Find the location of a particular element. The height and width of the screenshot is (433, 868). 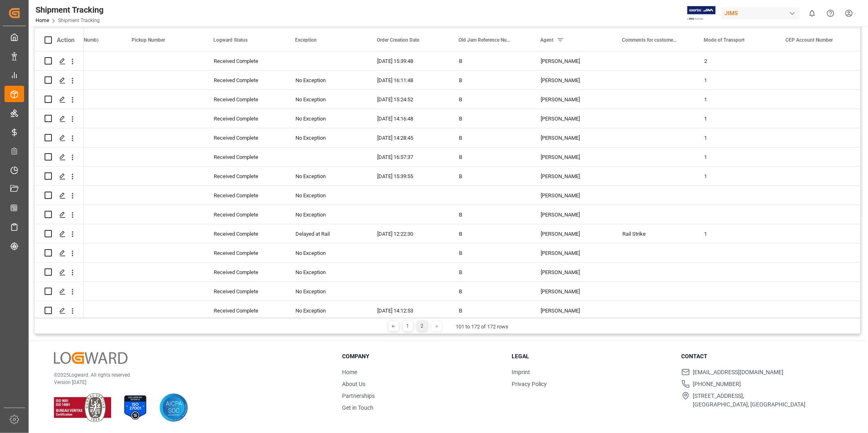

img: Logward Logo is located at coordinates (91, 357).